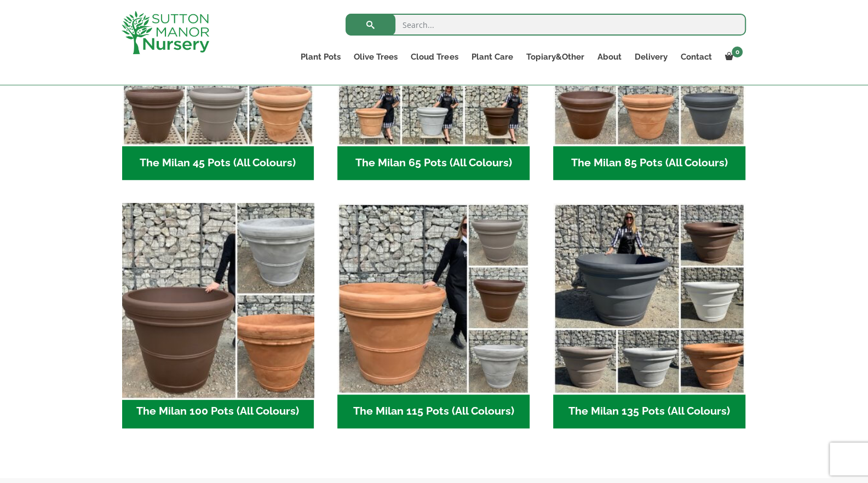  Describe the element at coordinates (492, 57) in the screenshot. I see `a: Plant Care` at that location.